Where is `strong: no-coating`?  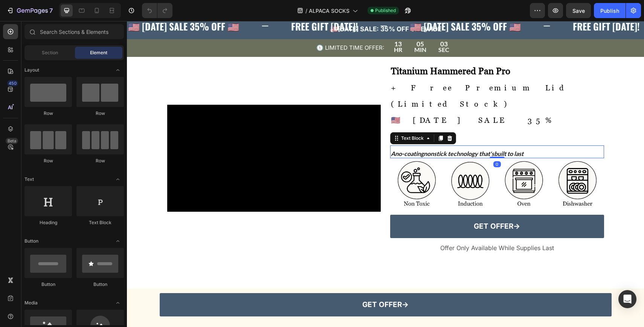 strong: no-coating is located at coordinates (283, 132).